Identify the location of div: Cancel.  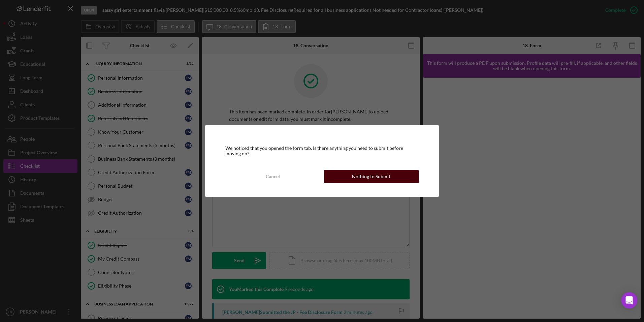
(273, 177).